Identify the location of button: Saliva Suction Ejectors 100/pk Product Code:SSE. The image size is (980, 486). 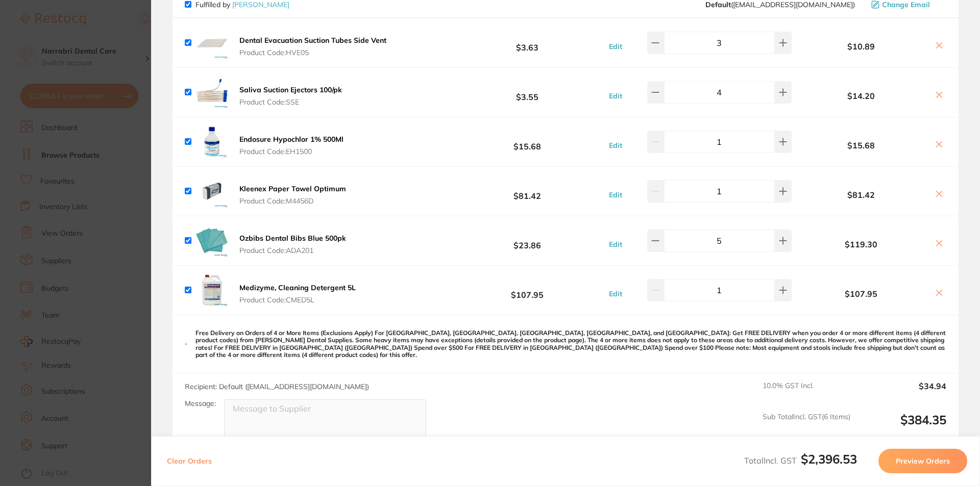
(291, 96).